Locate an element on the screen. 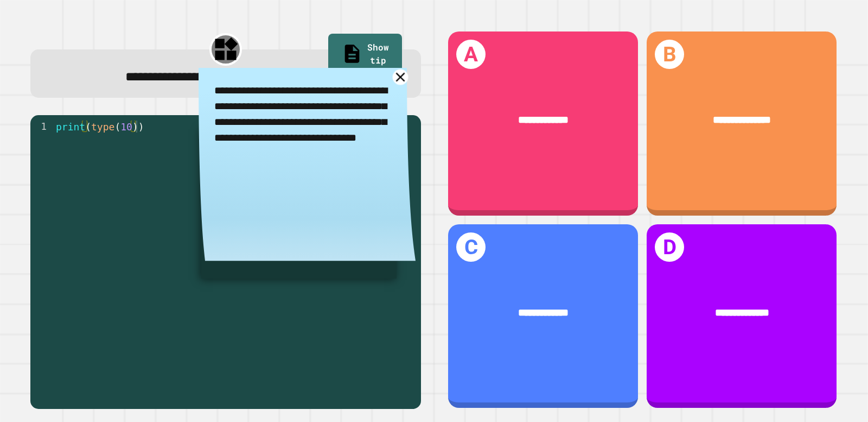 This screenshot has width=868, height=422. div: 1 is located at coordinates (42, 127).